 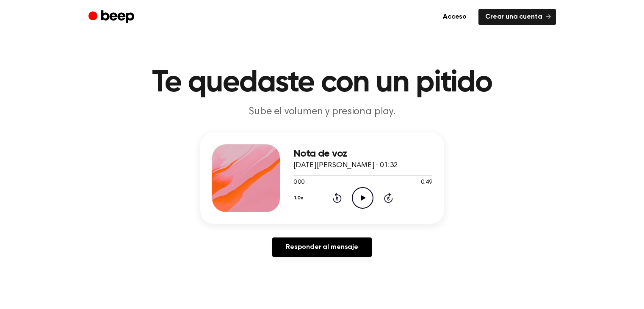 I want to click on a: Acceso, so click(x=455, y=17).